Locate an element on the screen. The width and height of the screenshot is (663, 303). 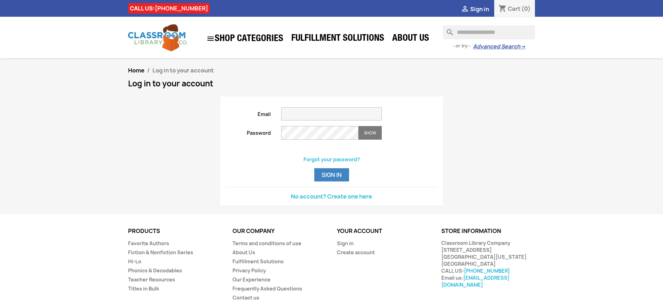
a: Sign in is located at coordinates (345, 243).